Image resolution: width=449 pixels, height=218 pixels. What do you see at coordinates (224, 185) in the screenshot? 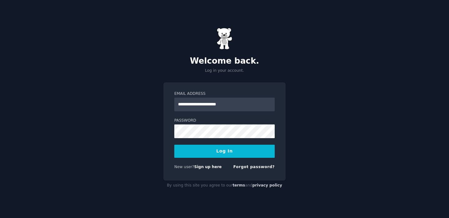
I see `div: By using this site you agree to our and` at bounding box center [224, 185].